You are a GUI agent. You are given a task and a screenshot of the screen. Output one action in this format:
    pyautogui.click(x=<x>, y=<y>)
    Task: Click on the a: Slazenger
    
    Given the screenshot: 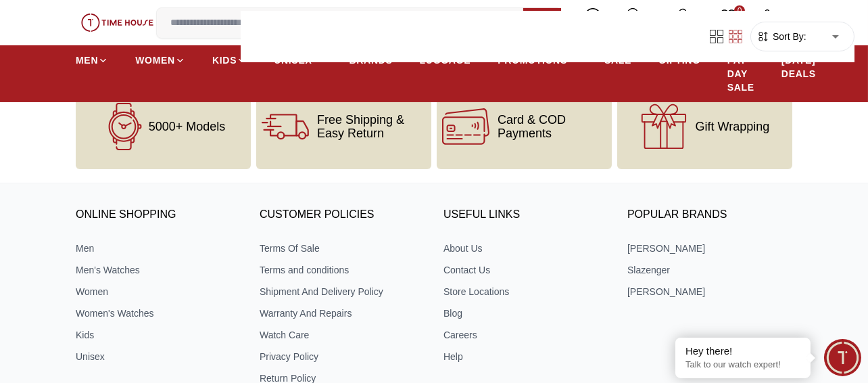 What is the action you would take?
    pyautogui.click(x=710, y=270)
    